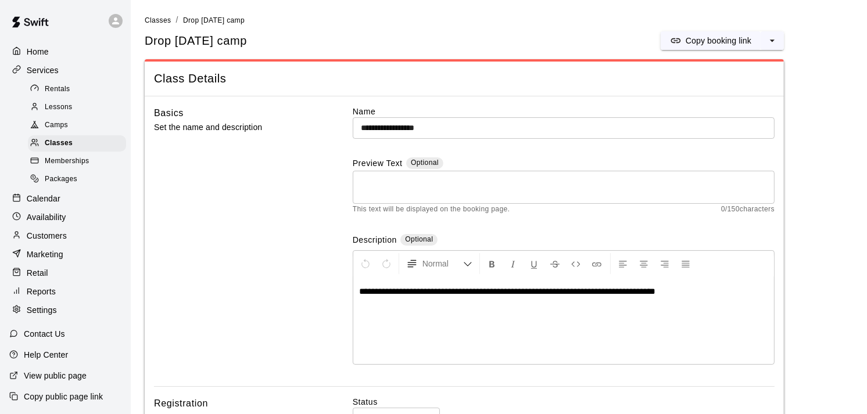 The image size is (867, 414). What do you see at coordinates (77, 108) in the screenshot?
I see `div: Lessons` at bounding box center [77, 108].